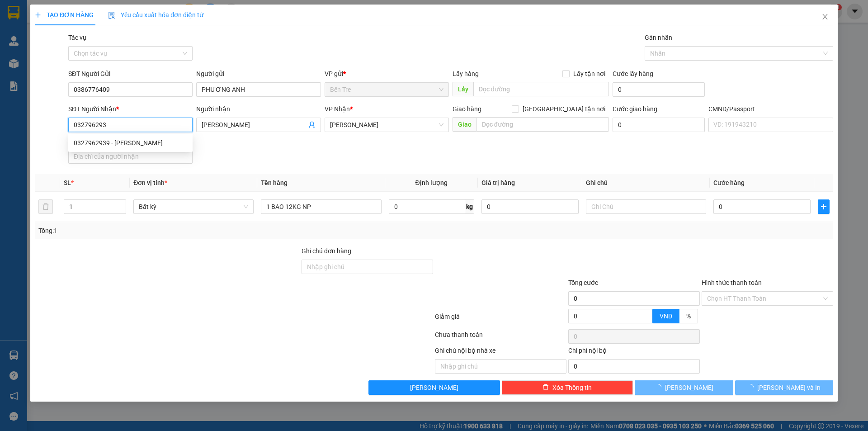  What do you see at coordinates (583, 282) in the screenshot?
I see `span: Tổng cước` at bounding box center [583, 282].